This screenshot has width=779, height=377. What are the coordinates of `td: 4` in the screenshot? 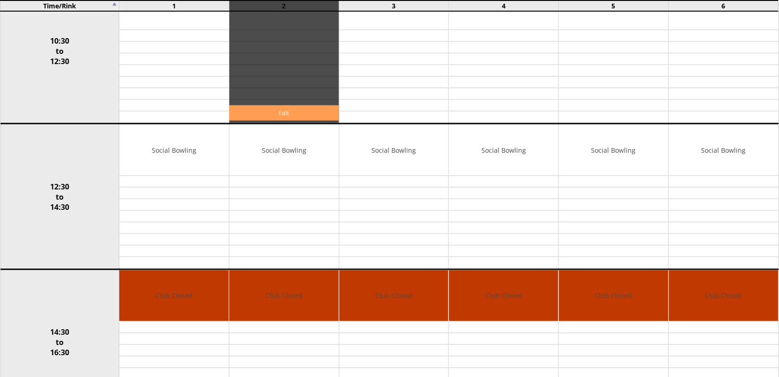 It's located at (503, 6).